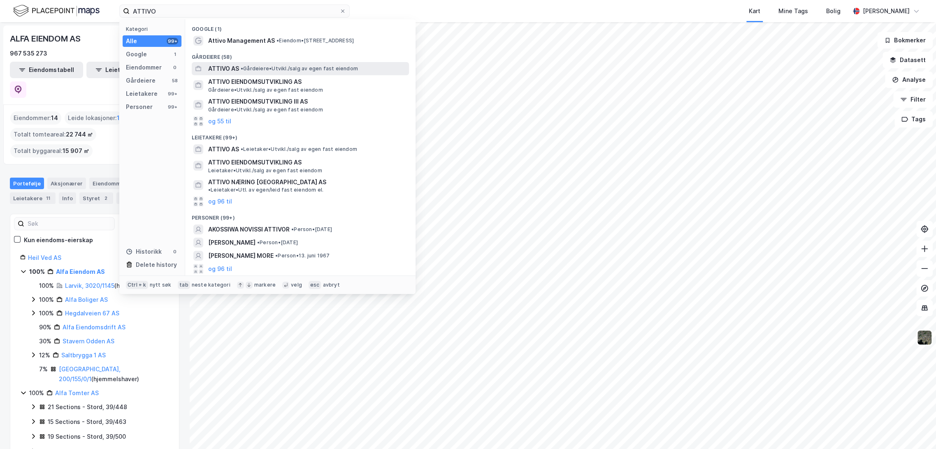 Image resolution: width=936 pixels, height=449 pixels. Describe the element at coordinates (90, 286) in the screenshot. I see `a: Larvik, 3020/1145` at that location.